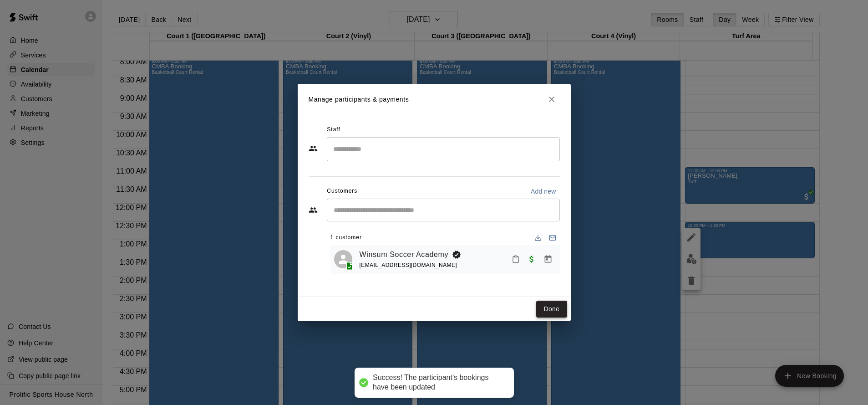 The image size is (868, 405). What do you see at coordinates (457, 255) in the screenshot?
I see `svg: Booking Owner` at bounding box center [457, 255].